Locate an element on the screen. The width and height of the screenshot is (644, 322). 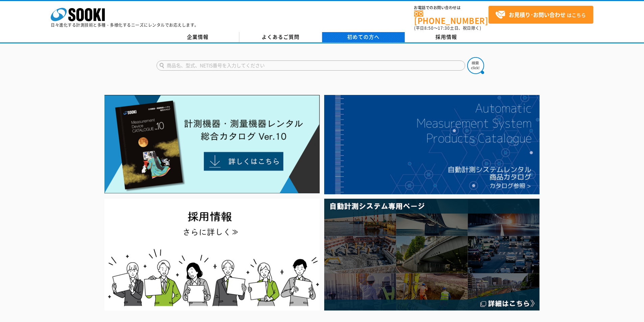
span: はこちら is located at coordinates (540, 15).